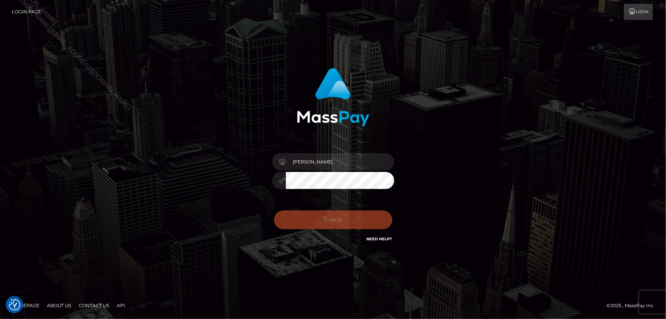 This screenshot has width=666, height=319. I want to click on a: About Us, so click(59, 305).